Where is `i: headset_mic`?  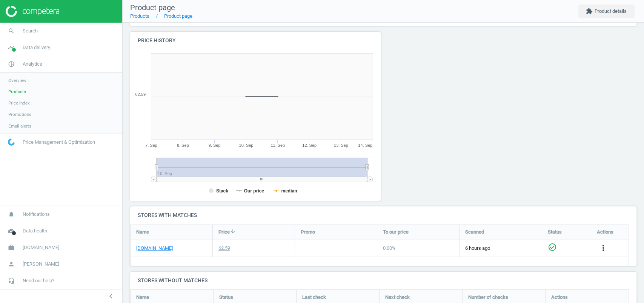
i: headset_mic is located at coordinates (12, 280).